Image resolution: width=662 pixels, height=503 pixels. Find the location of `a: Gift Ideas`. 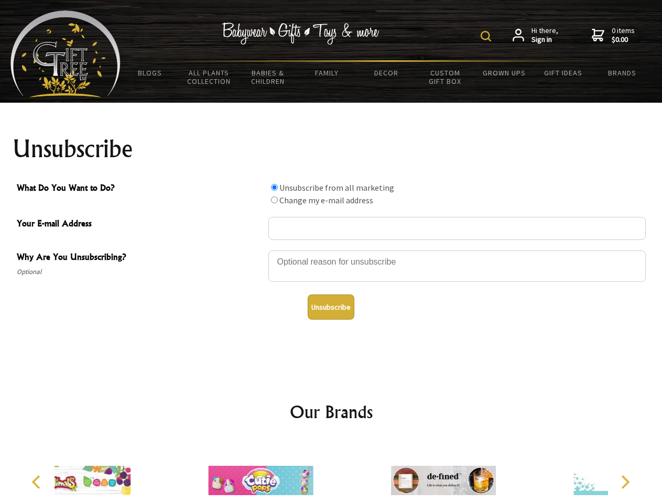

a: Gift Ideas is located at coordinates (563, 73).